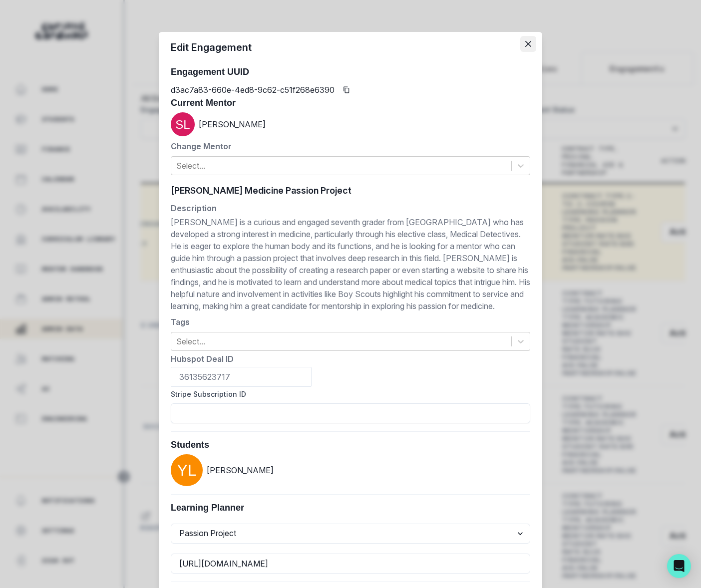  Describe the element at coordinates (350, 103) in the screenshot. I see `h3: Current Mentor` at that location.